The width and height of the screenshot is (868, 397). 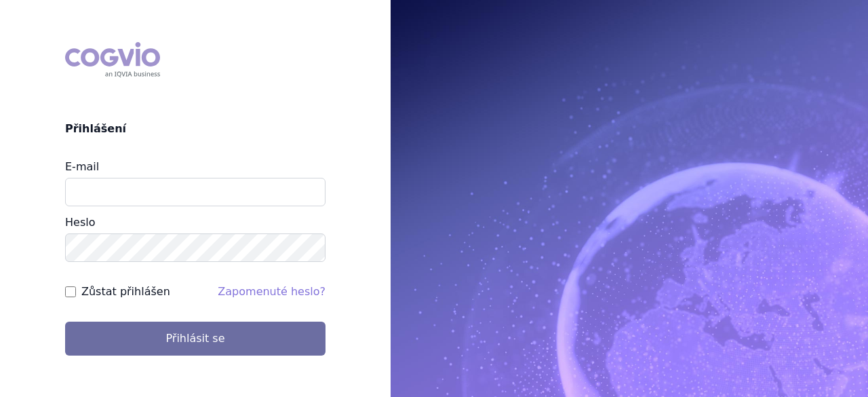 I want to click on label: Heslo, so click(x=80, y=222).